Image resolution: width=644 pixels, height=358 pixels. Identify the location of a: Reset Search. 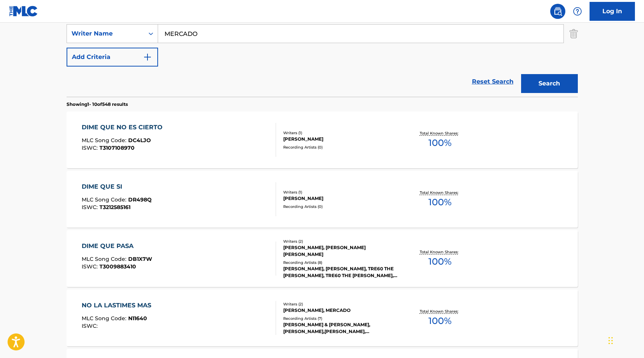
(493, 82).